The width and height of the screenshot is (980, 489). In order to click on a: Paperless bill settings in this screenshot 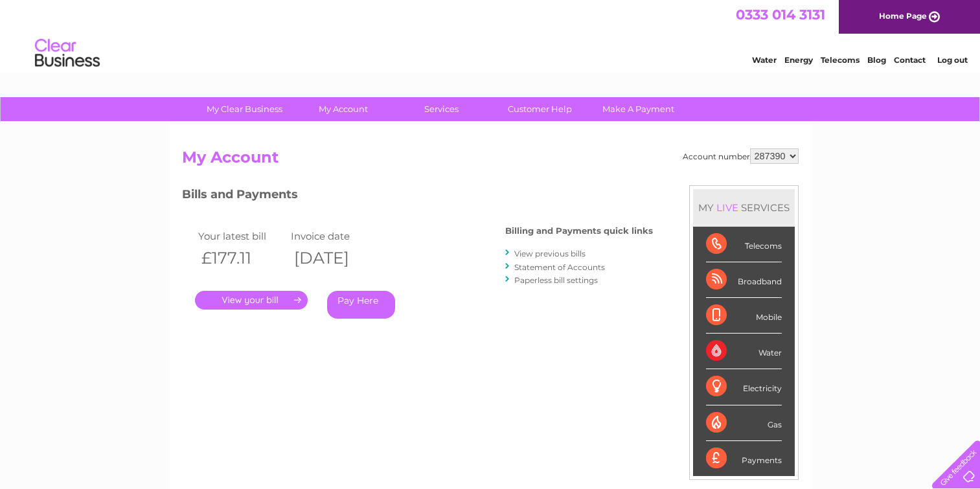, I will do `click(556, 279)`.